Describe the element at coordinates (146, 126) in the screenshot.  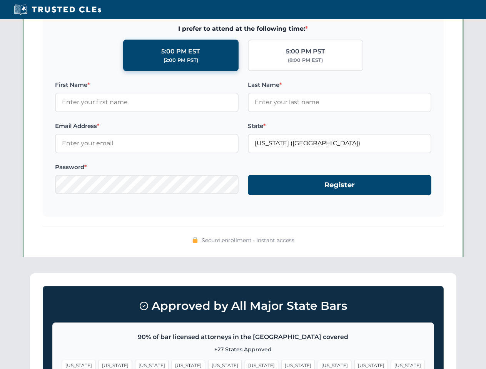
I see `label: Email Address` at that location.